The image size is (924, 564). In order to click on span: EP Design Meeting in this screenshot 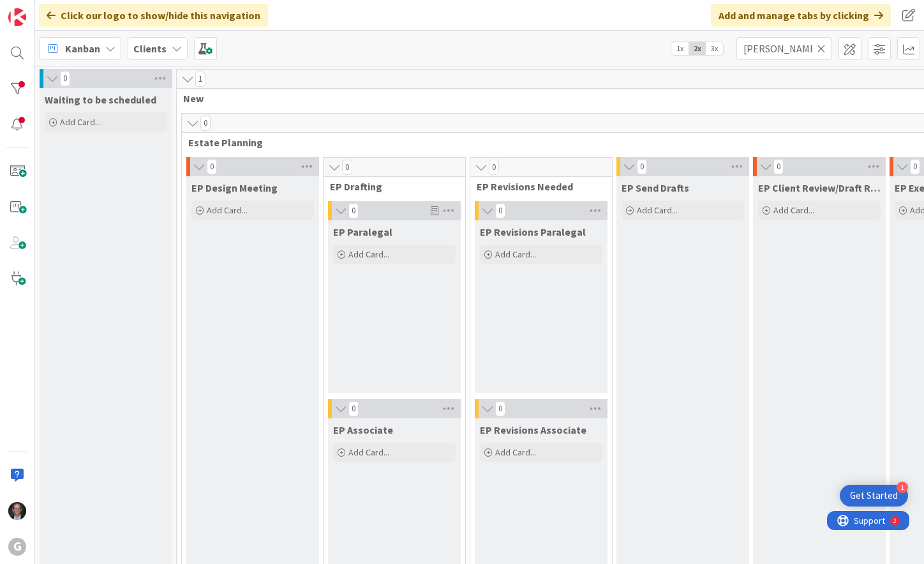, I will do `click(234, 188)`.